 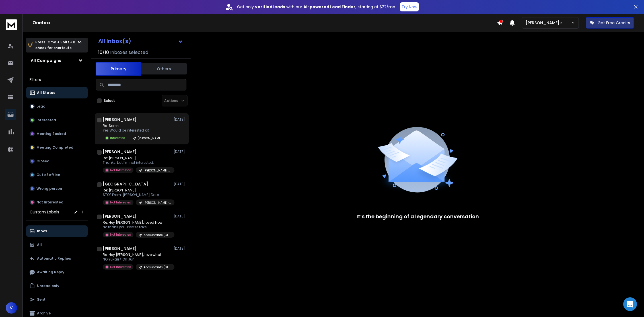 What do you see at coordinates (48, 175) in the screenshot?
I see `p: Out of office` at bounding box center [48, 175].